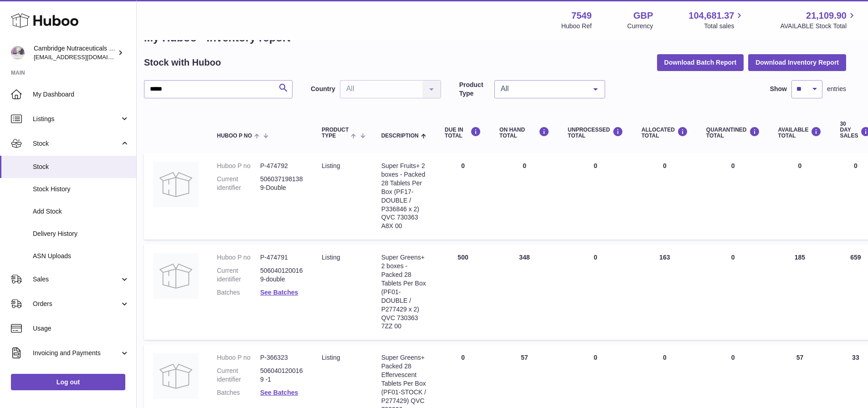 The width and height of the screenshot is (868, 408). Describe the element at coordinates (282, 183) in the screenshot. I see `dd: 5060371981389-Double` at that location.